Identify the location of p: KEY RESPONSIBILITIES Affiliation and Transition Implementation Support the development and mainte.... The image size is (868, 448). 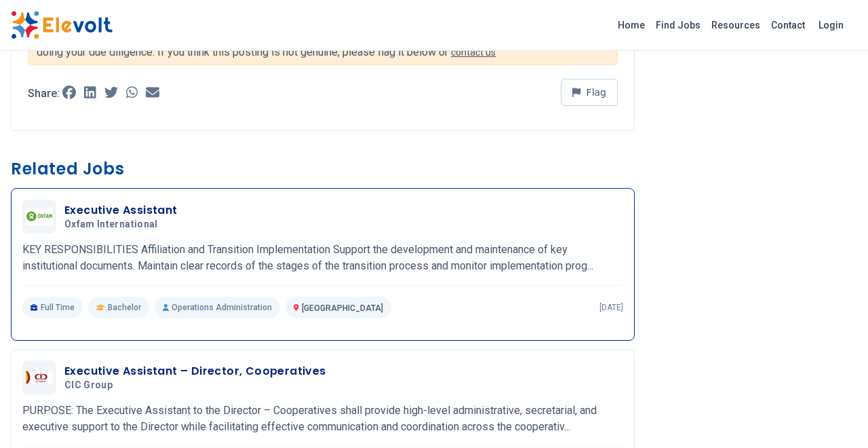
(322, 258).